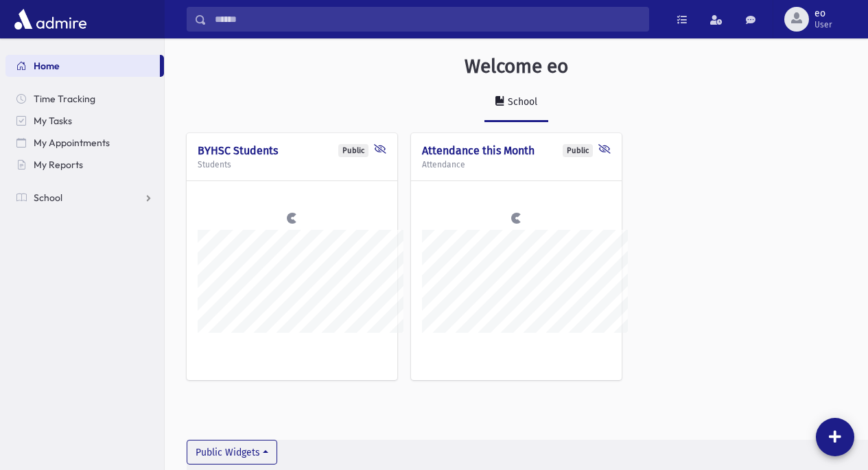 This screenshot has height=470, width=868. What do you see at coordinates (428, 19) in the screenshot?
I see `input: Search` at bounding box center [428, 19].